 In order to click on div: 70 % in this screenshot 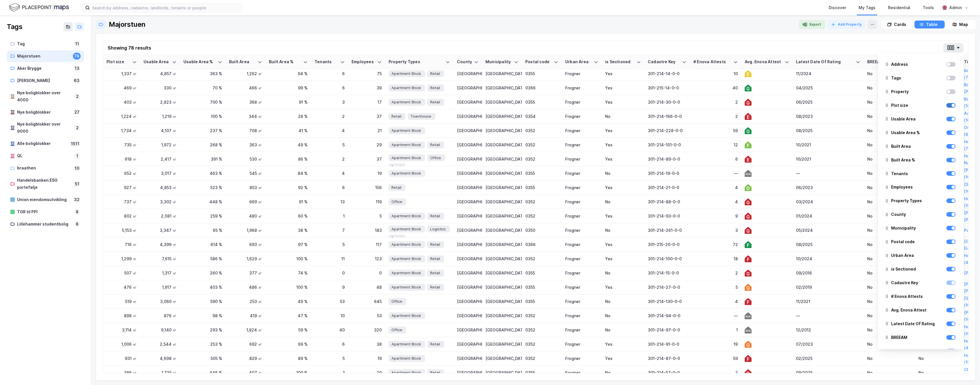, I will do `click(203, 88)`.